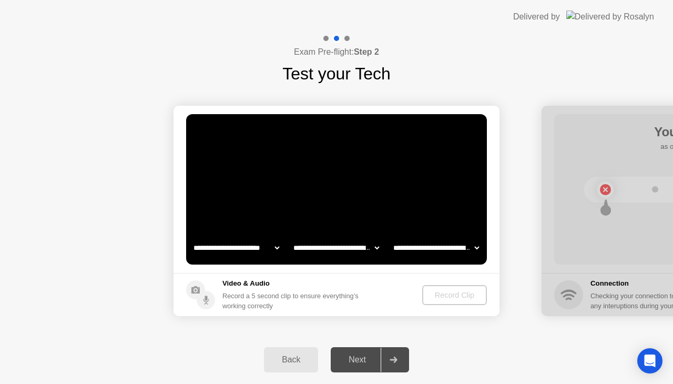 This screenshot has width=673, height=384. I want to click on button: Record Clip, so click(454, 295).